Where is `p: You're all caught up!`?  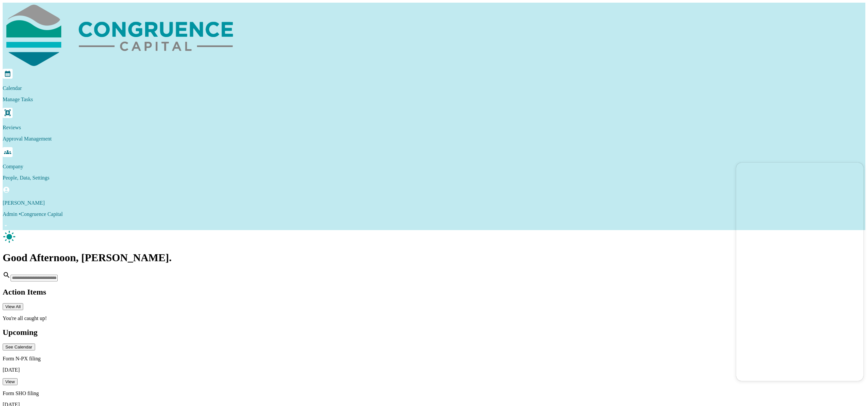
p: You're all caught up! is located at coordinates (434, 319).